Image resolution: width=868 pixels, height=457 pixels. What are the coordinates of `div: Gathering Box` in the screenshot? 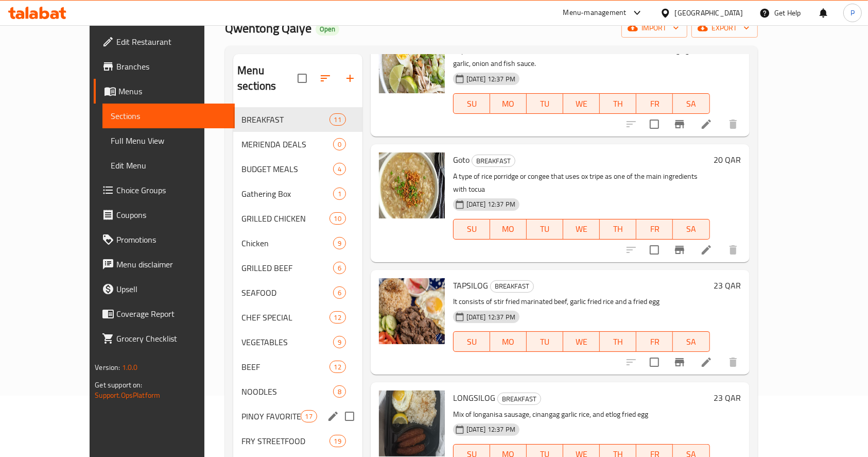 It's located at (286, 193).